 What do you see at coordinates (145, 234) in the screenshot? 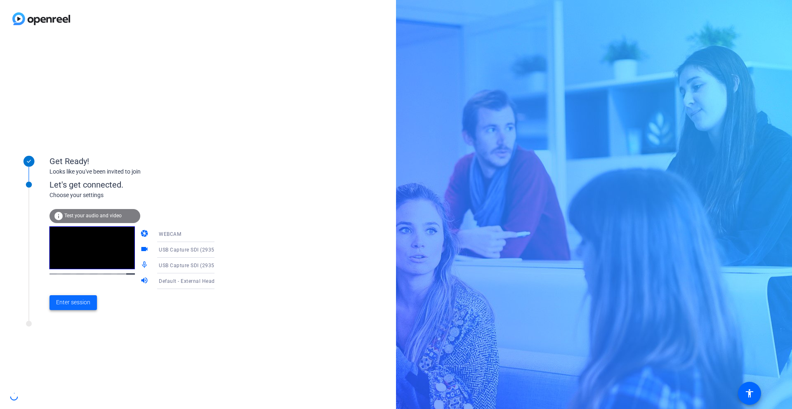
I see `mat-icon: camera` at bounding box center [145, 234].